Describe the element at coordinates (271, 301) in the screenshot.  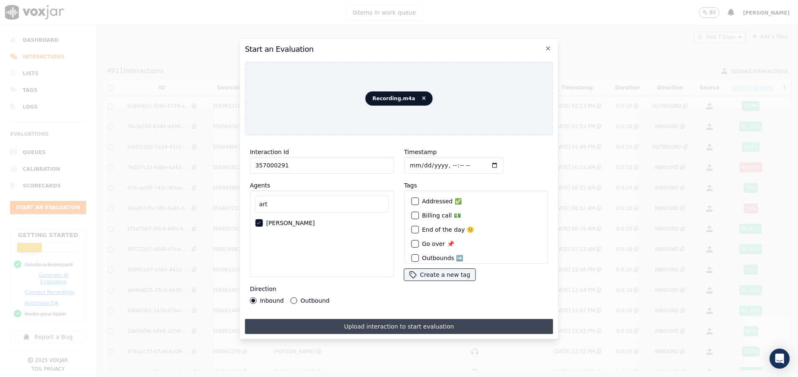
I see `label: Inbound` at that location.